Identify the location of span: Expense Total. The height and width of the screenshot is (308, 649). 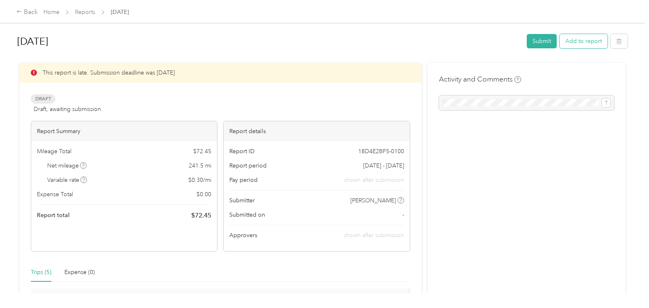
(55, 194).